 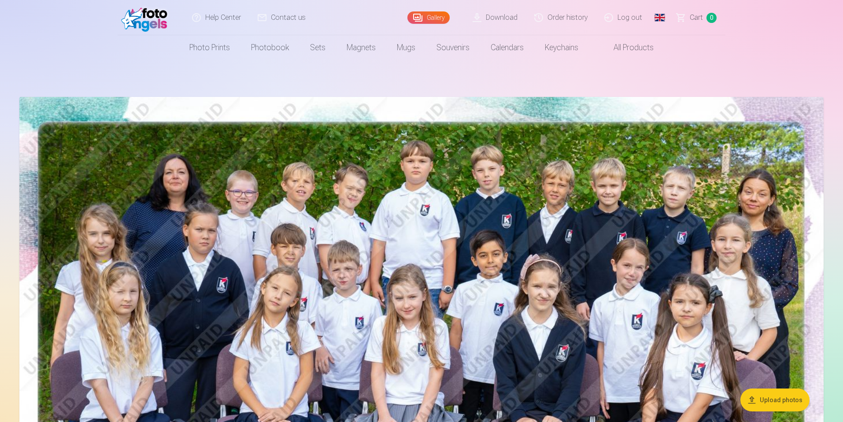 I want to click on a: All products, so click(x=627, y=48).